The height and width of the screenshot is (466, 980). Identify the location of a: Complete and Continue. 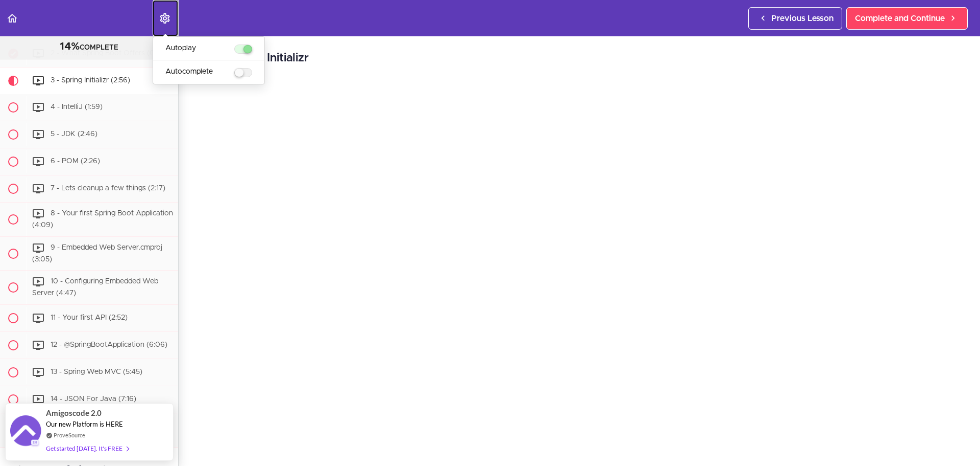
(907, 18).